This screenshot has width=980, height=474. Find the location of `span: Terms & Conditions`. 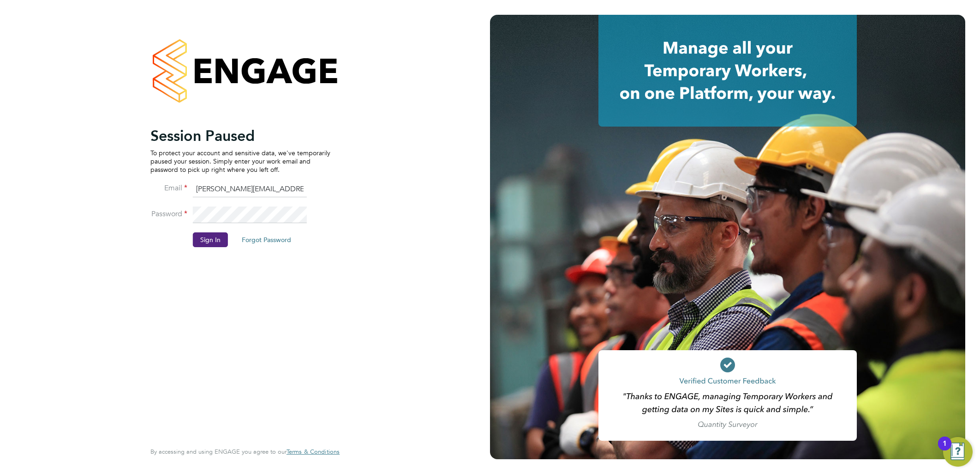

span: Terms & Conditions is located at coordinates (313, 451).